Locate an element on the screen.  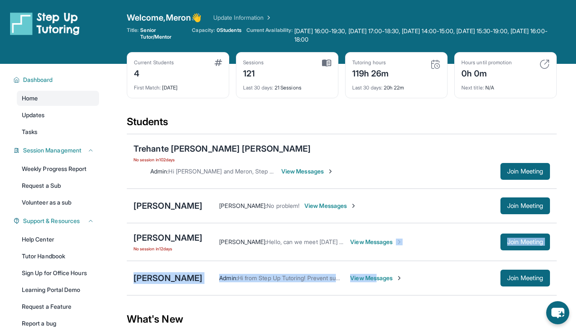
button: Dashboard is located at coordinates (57, 80).